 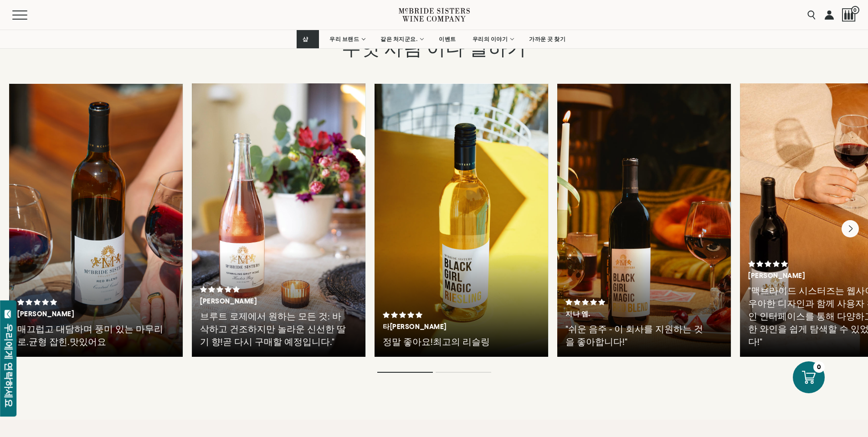 I want to click on a: 가까운 곳 찾기, so click(x=547, y=39).